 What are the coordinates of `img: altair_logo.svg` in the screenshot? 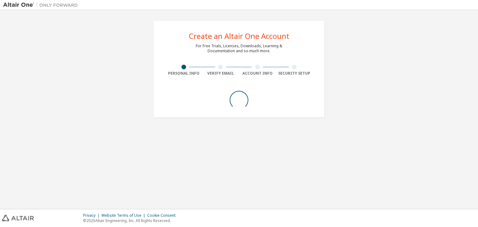 It's located at (18, 218).